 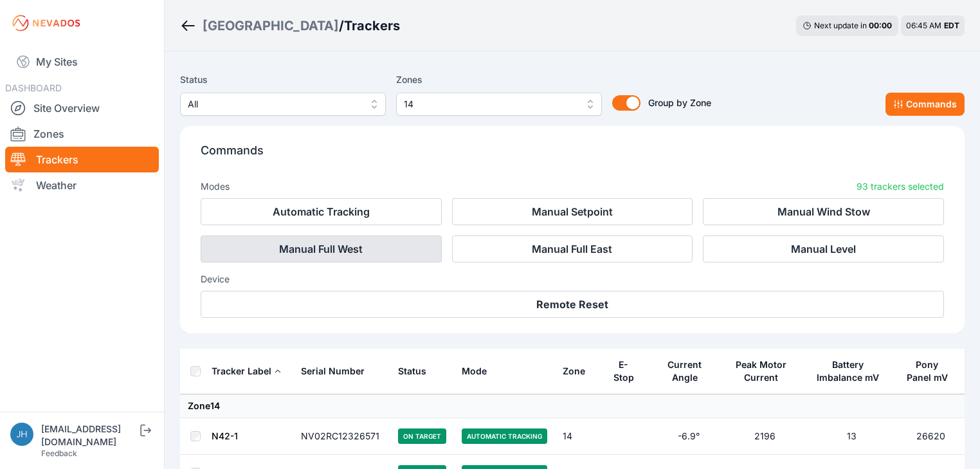 What do you see at coordinates (46, 23) in the screenshot?
I see `img: Nevados` at bounding box center [46, 23].